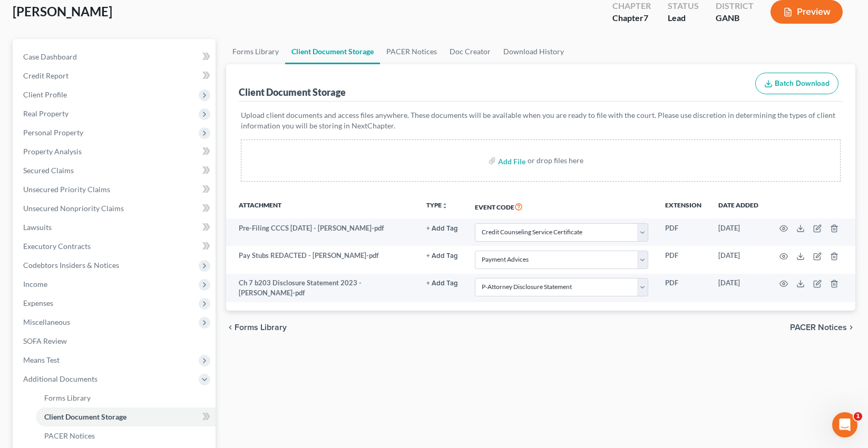  Describe the element at coordinates (115, 171) in the screenshot. I see `a: Secured Claims` at that location.